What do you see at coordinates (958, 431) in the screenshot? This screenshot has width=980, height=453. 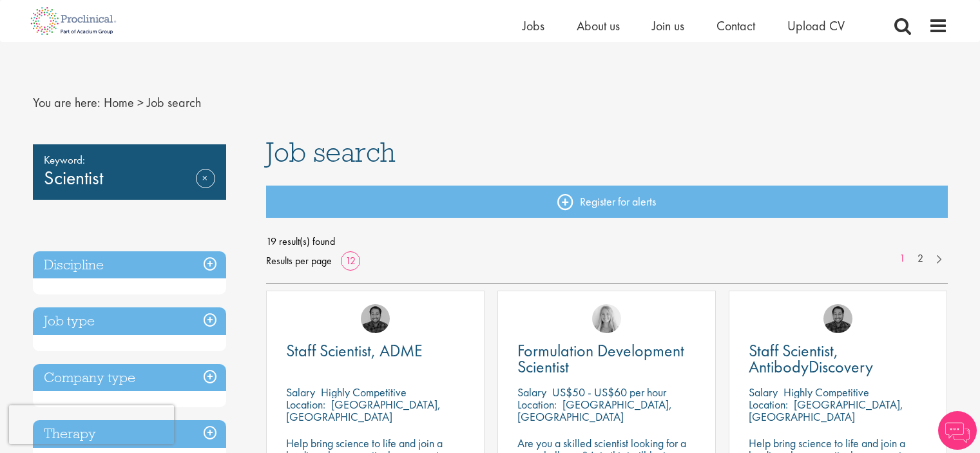 I see `img: Chatbot` at bounding box center [958, 431].